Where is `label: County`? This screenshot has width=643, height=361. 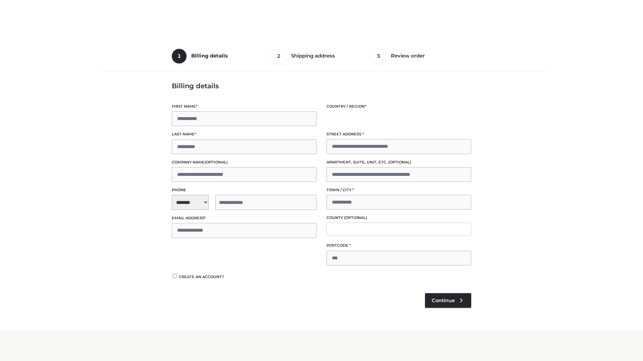 label: County is located at coordinates (399, 218).